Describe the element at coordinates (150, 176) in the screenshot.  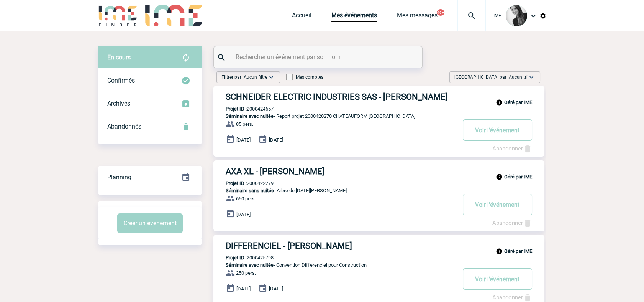
I see `a: Planning` at that location.